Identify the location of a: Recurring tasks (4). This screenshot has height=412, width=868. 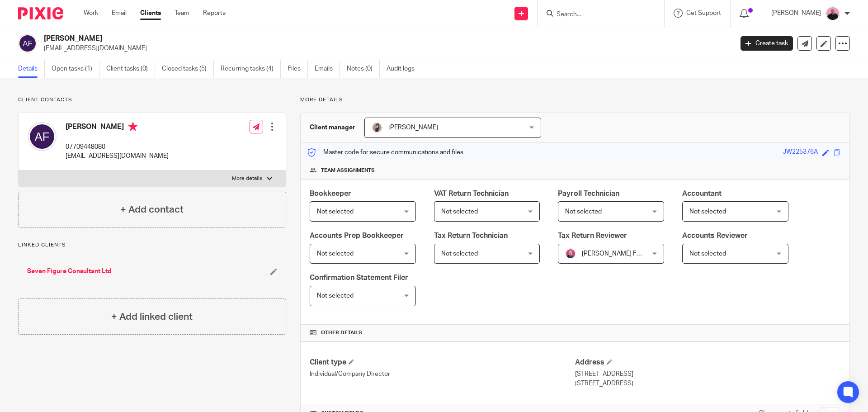
(250, 69).